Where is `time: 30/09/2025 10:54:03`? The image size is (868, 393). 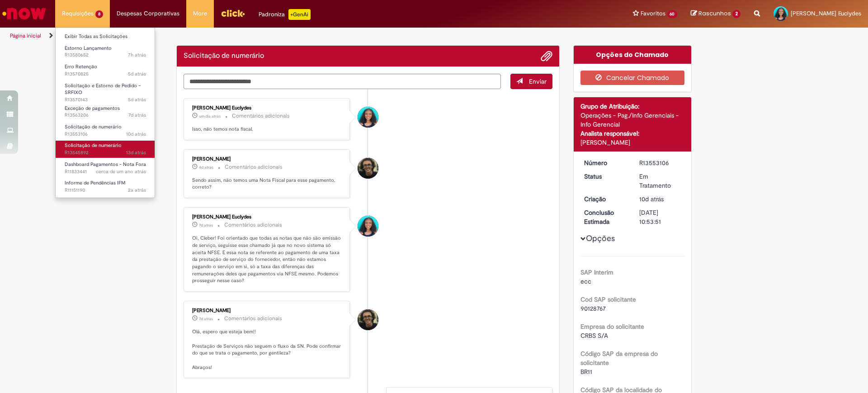 time: 30/09/2025 10:54:03 is located at coordinates (137, 55).